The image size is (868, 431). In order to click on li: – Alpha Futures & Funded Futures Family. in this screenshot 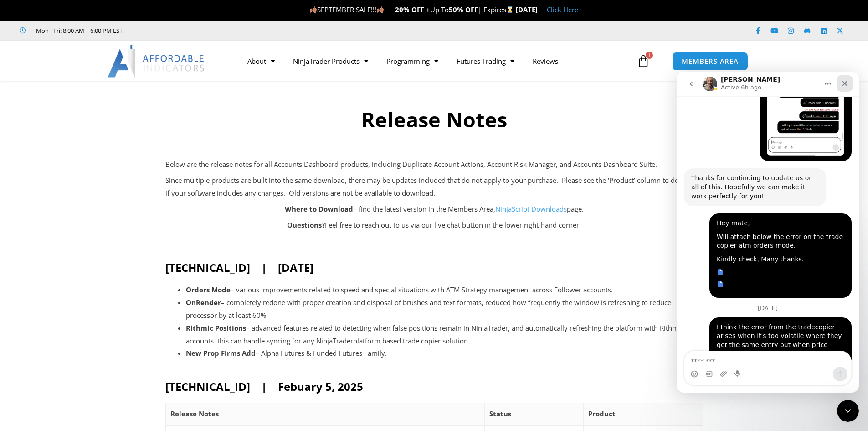, I will do `click(444, 353)`.